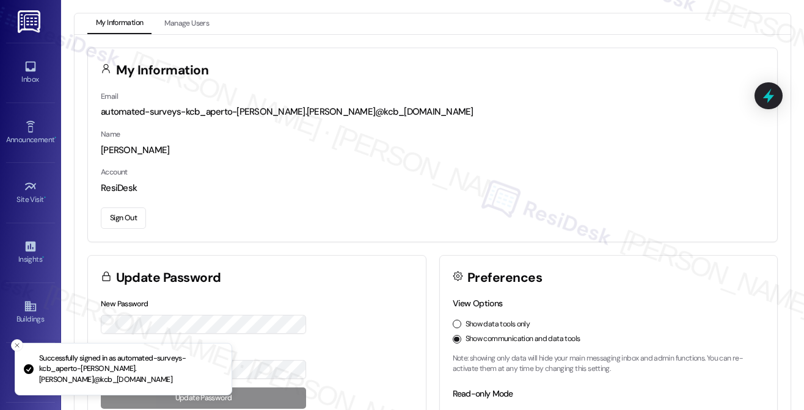  I want to click on label: Show communication and data tools, so click(523, 339).